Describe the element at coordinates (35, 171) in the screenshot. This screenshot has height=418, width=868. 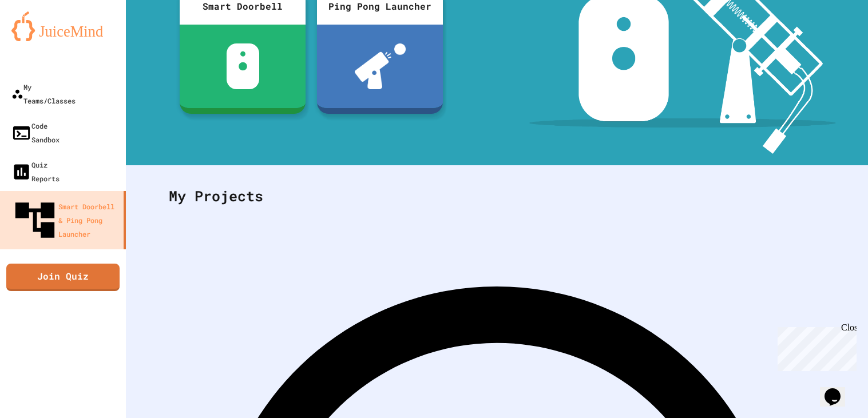
I see `div: Quiz Reports` at that location.